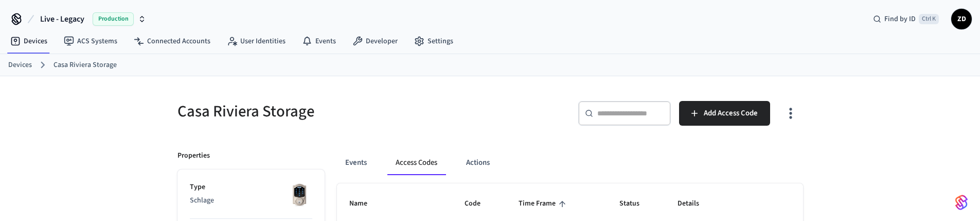 The width and height of the screenshot is (980, 221). Describe the element at coordinates (251, 187) in the screenshot. I see `p: Type` at that location.